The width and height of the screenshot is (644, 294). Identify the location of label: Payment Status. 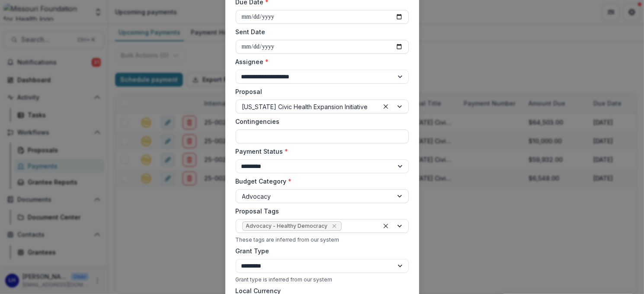
(320, 151).